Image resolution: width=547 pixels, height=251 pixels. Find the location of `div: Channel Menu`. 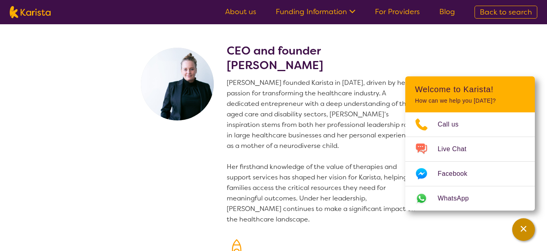

div: Channel Menu is located at coordinates (470, 144).